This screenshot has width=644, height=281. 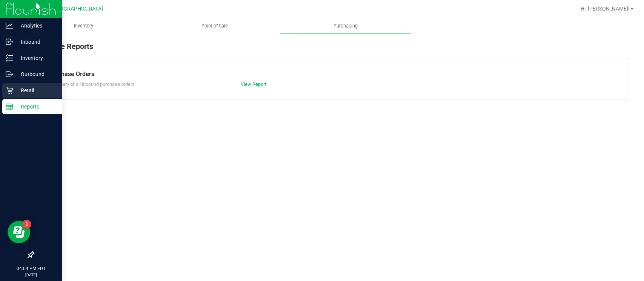 What do you see at coordinates (92, 84) in the screenshot?
I see `span: Summary of all inbound purchase orders` at bounding box center [92, 84].